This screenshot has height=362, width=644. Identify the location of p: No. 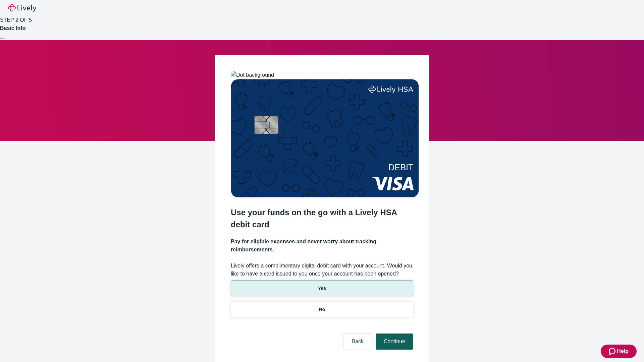
(322, 309).